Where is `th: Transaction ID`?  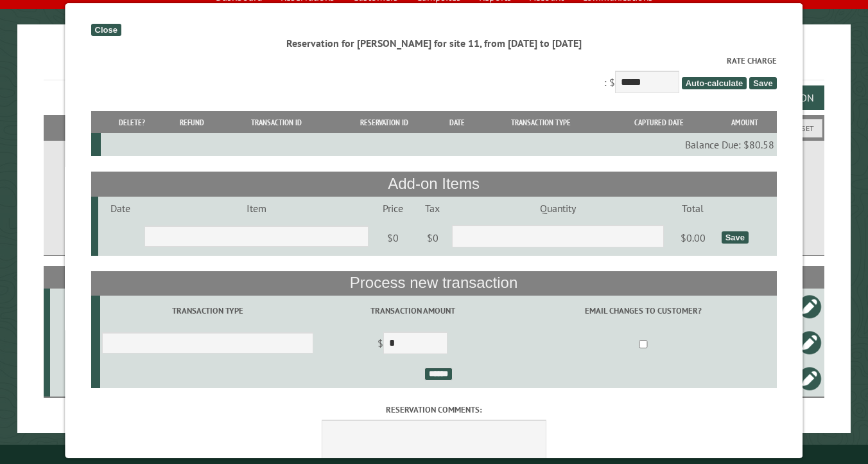
th: Transaction ID is located at coordinates (276, 122).